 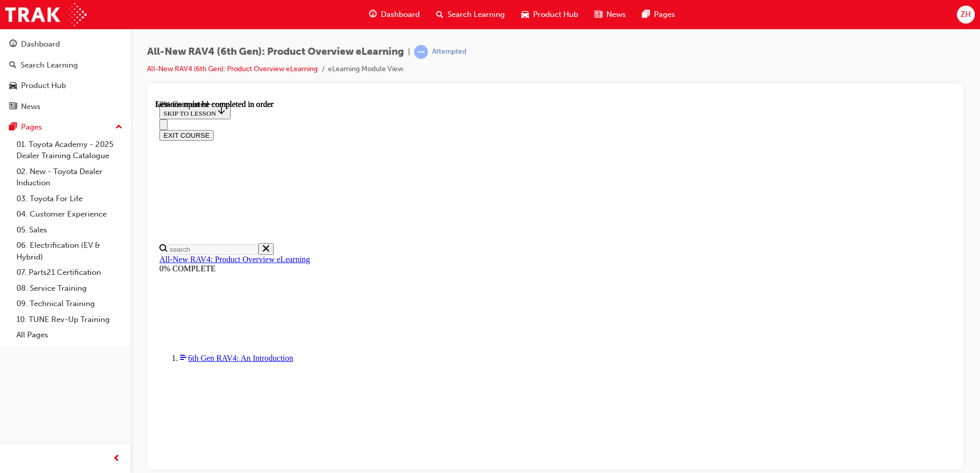 What do you see at coordinates (232, 69) in the screenshot?
I see `a: All-New RAV4 (6th Gen): Product Overview eLearning` at bounding box center [232, 69].